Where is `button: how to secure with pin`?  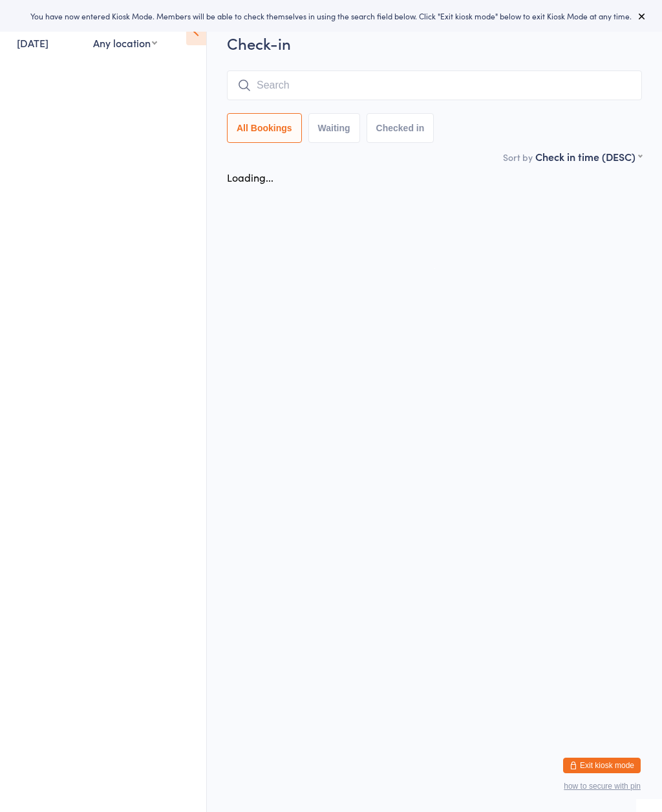 button: how to secure with pin is located at coordinates (602, 786).